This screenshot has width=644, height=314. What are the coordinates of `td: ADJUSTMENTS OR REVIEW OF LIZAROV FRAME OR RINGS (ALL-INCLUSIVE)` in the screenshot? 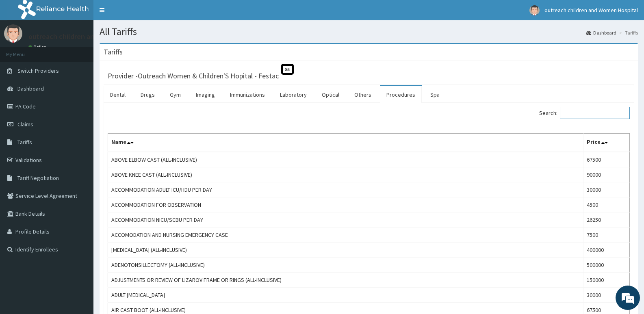 It's located at (346, 280).